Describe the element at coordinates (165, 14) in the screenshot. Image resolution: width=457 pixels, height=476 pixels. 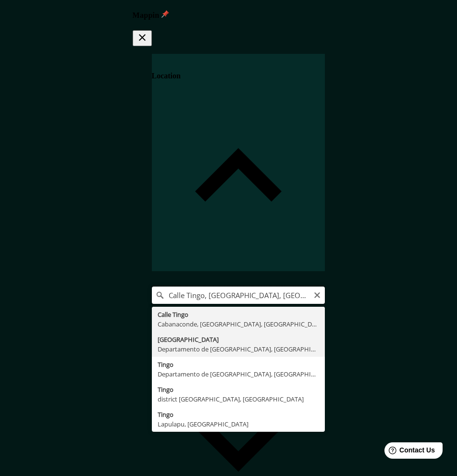
I see `img: pin-icon.png` at that location.